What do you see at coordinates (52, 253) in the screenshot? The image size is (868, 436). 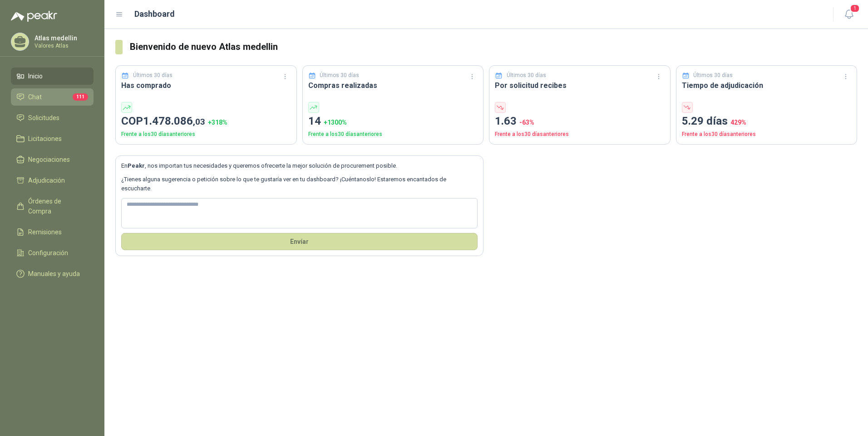 I see `a: Configuración` at bounding box center [52, 253].